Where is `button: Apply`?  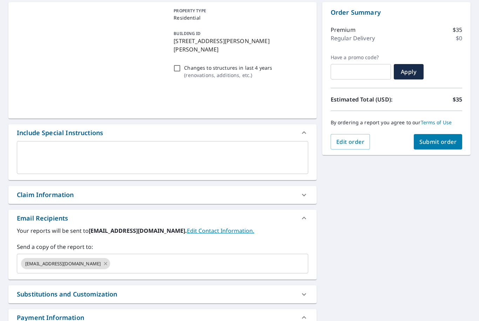
button: Apply is located at coordinates (408, 72).